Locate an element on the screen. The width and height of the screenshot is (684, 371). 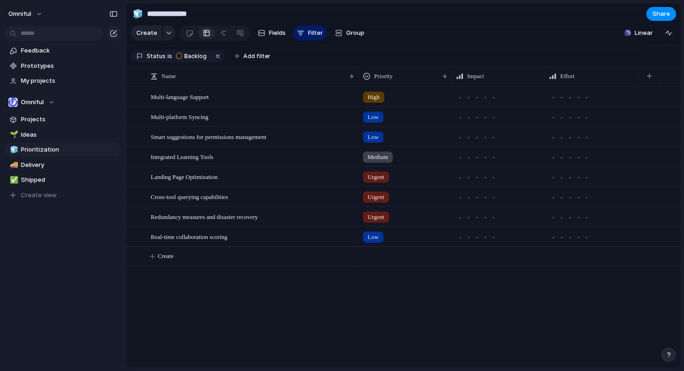
span: Filter is located at coordinates (316, 33).